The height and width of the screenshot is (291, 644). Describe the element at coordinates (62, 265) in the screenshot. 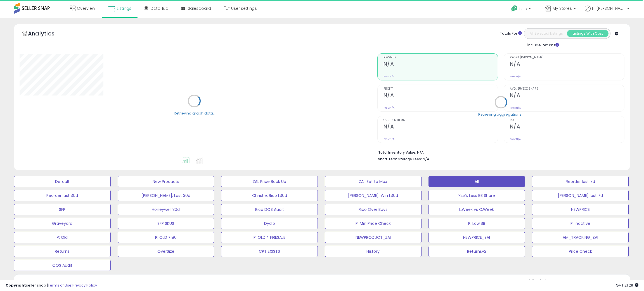

I see `button: OOS Audit` at that location.